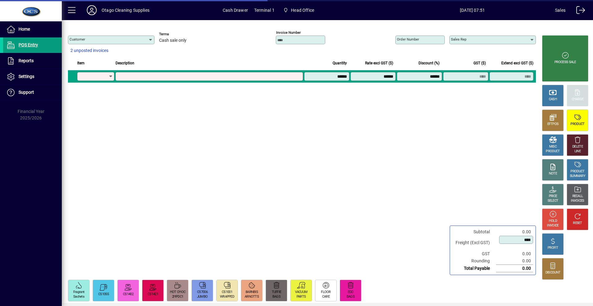  I want to click on span: Extend excl GST ($), so click(517, 63).